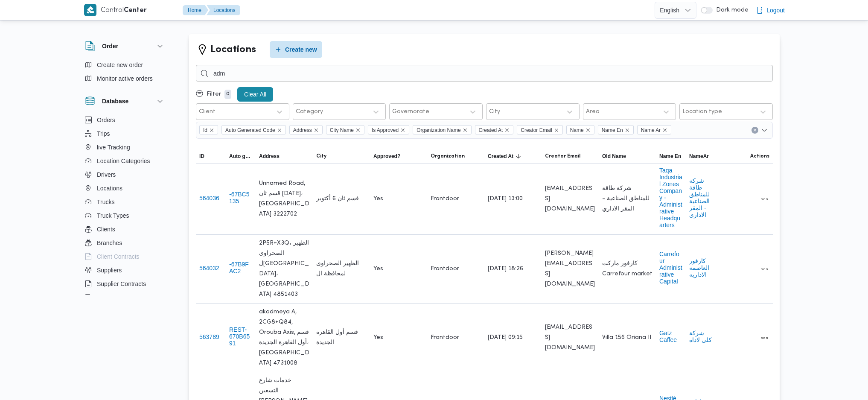 Image resolution: width=868 pixels, height=400 pixels. What do you see at coordinates (518, 156) in the screenshot?
I see `svg: Sorted in descending order` at bounding box center [518, 156].